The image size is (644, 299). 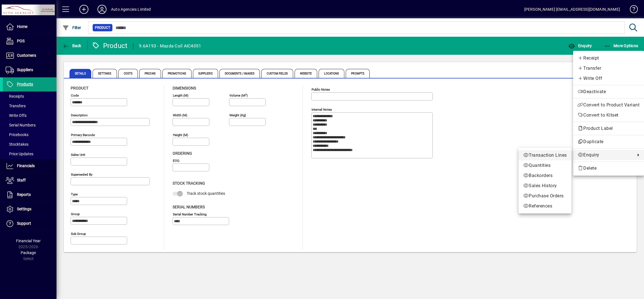 What do you see at coordinates (609, 142) in the screenshot?
I see `span: Duplicate` at bounding box center [609, 142].